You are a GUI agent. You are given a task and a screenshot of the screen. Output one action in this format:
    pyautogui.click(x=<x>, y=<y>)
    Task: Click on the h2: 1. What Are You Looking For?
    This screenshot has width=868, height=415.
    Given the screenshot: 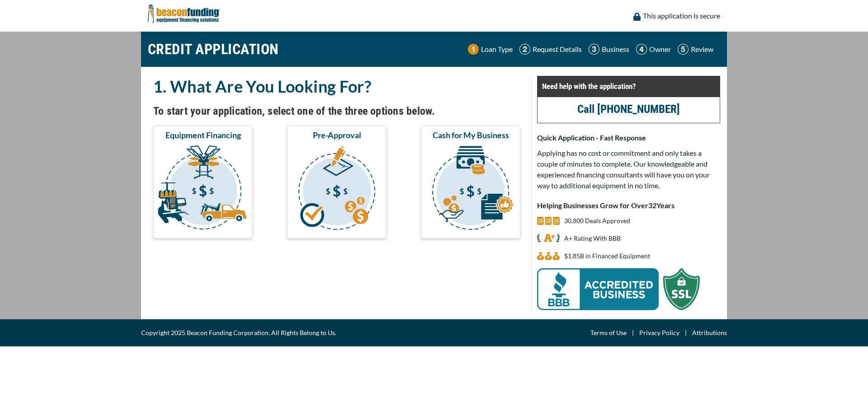 What is the action you would take?
    pyautogui.click(x=337, y=87)
    